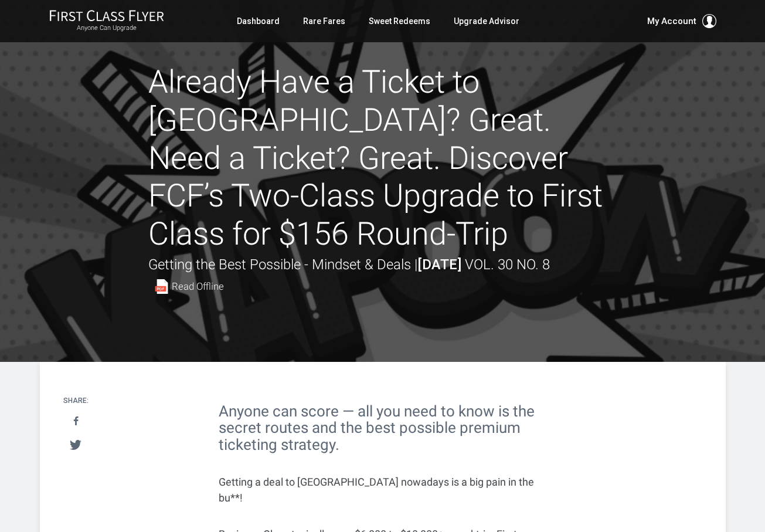  Describe the element at coordinates (198, 286) in the screenshot. I see `span: Read Offline` at that location.